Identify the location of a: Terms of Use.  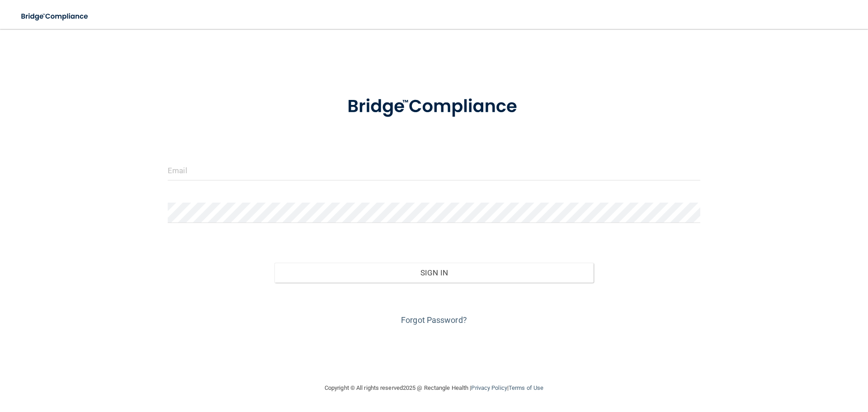
(526, 387).